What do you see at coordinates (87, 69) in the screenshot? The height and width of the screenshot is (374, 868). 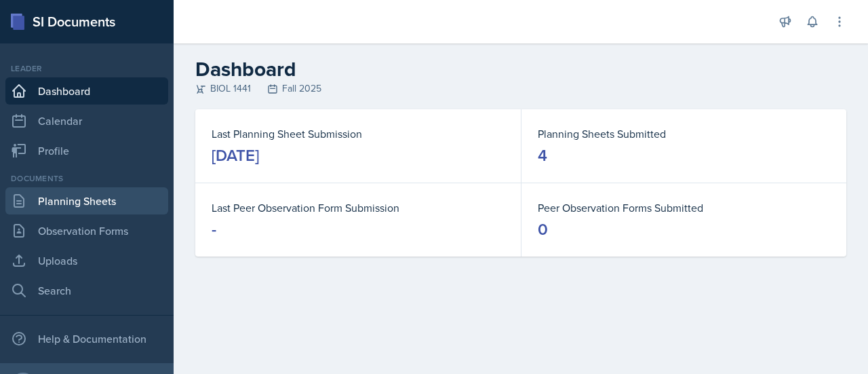 I see `div: Leader` at bounding box center [87, 69].